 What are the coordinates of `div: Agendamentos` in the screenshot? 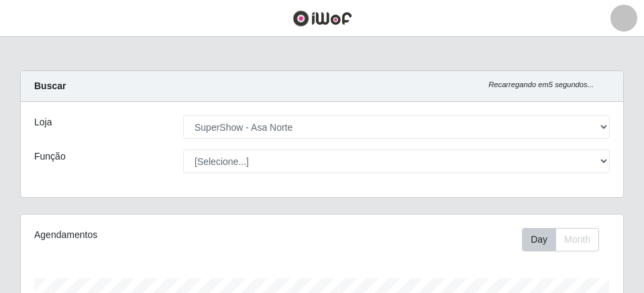 It's located at (148, 234).